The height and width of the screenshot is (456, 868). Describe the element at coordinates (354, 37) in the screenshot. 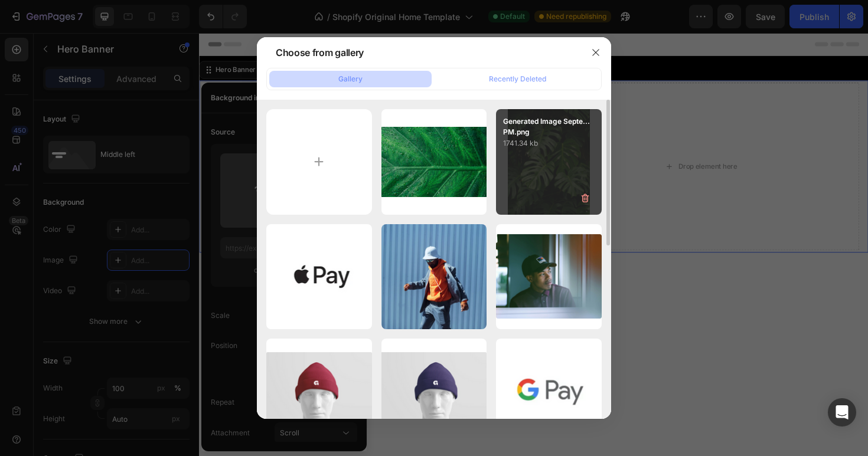

I see `p: Deliveries All Over` at that location.